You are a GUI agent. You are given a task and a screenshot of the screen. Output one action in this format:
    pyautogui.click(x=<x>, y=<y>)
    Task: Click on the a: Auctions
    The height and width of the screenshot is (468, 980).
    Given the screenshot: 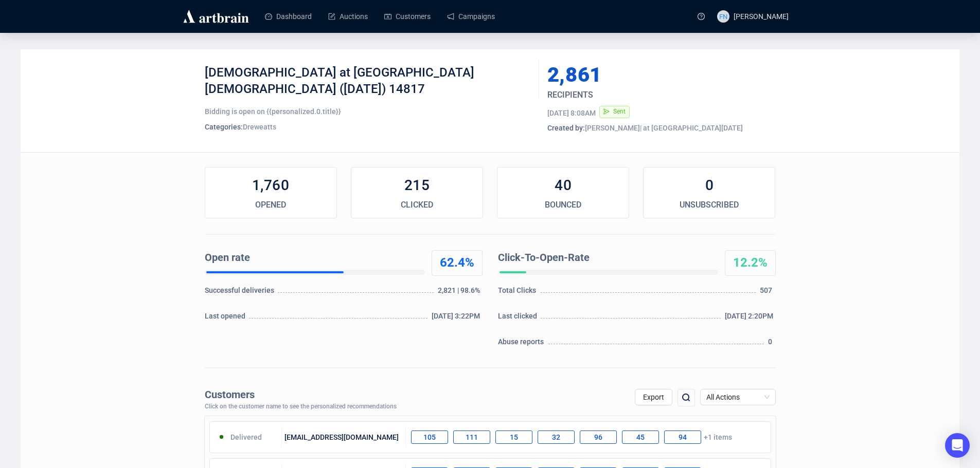 What is the action you would take?
    pyautogui.click(x=348, y=16)
    